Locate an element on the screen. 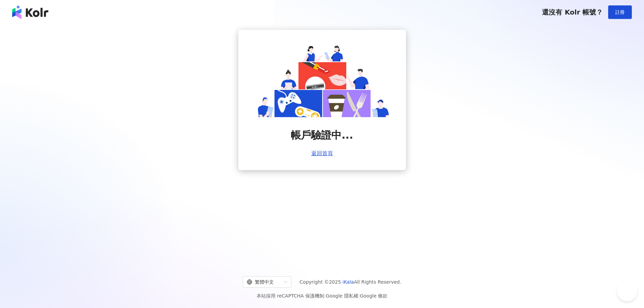 The width and height of the screenshot is (644, 308). span: Copyright © 2025 All Rights Reserved. is located at coordinates (350, 282).